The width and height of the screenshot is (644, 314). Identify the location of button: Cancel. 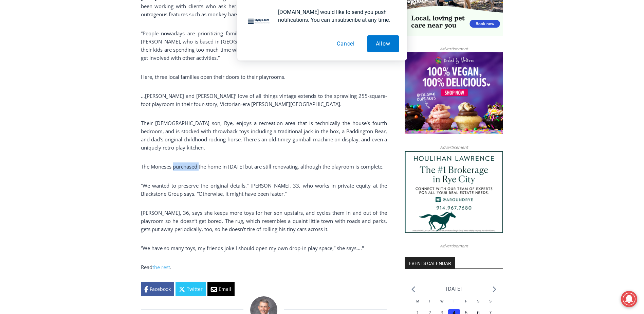
(345, 44).